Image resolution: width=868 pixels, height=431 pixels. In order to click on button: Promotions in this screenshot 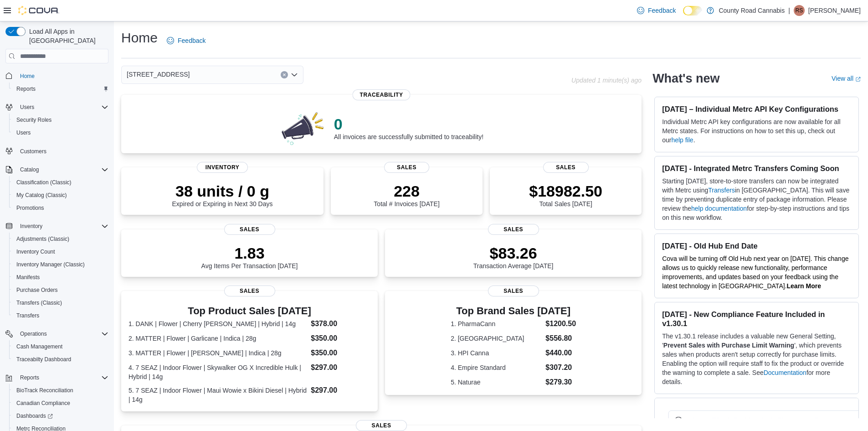, I will do `click(61, 208)`.